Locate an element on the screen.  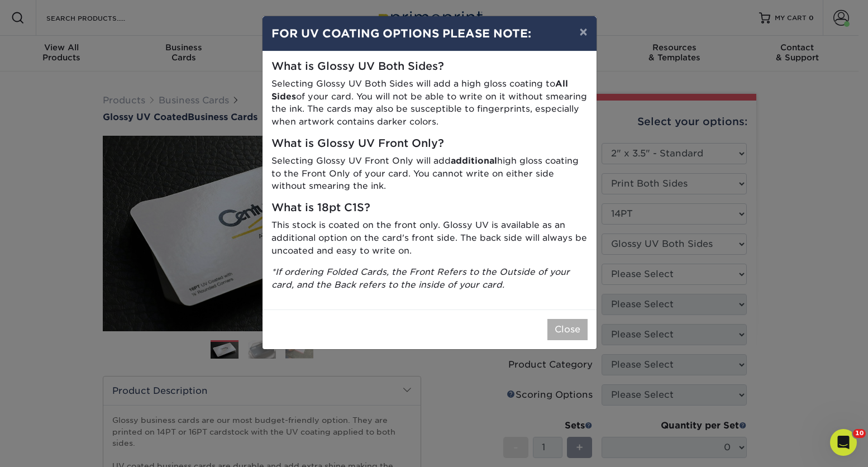
button: Close is located at coordinates (568, 329).